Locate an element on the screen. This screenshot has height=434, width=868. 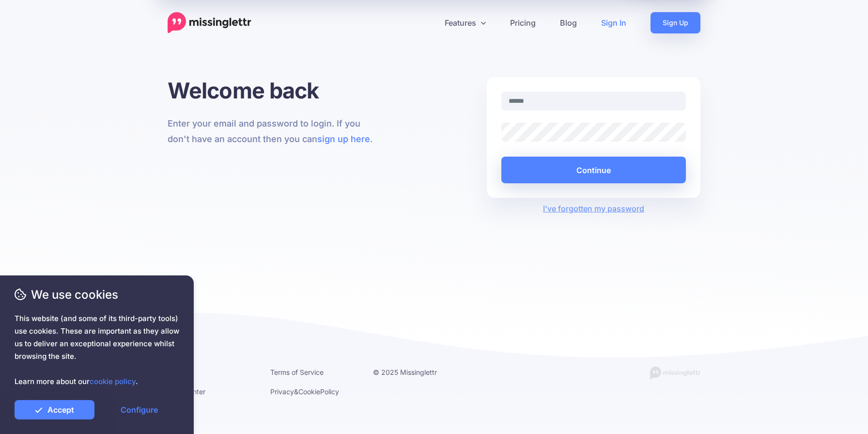
a: Features is located at coordinates (465, 23).